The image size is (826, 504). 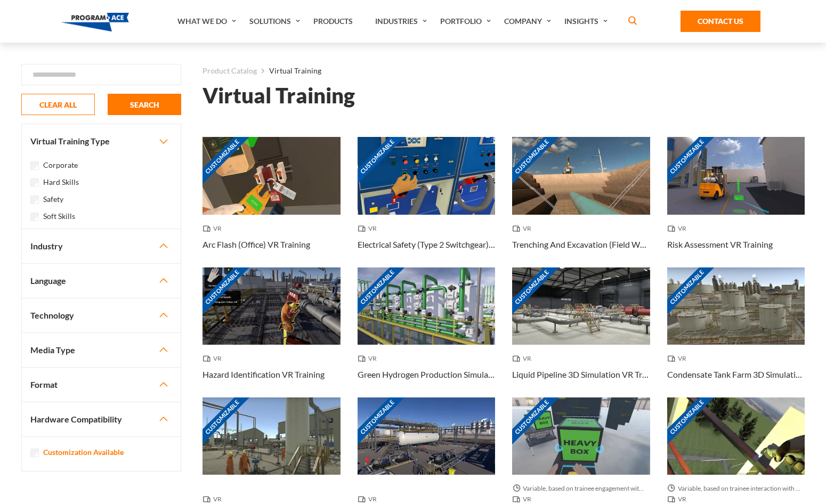 What do you see at coordinates (271, 202) in the screenshot?
I see `a: Customizable Thumbnail - Arc Flash (Office) VR Training VR Arc Flash (Office) VR Training` at bounding box center [271, 202].